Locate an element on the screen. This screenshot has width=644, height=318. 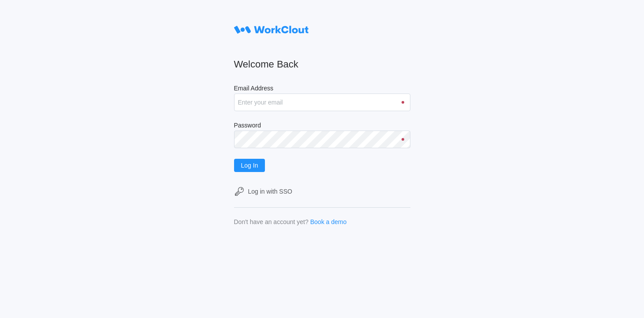
button: Log In is located at coordinates (249, 165).